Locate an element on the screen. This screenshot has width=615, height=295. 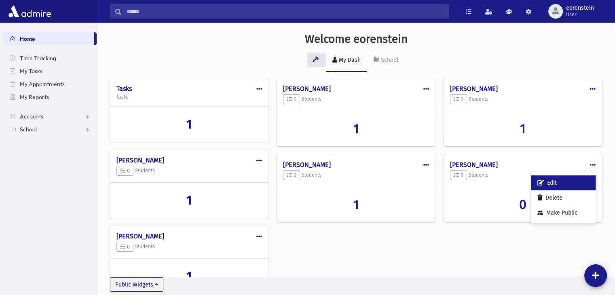
div: School is located at coordinates (389, 60).